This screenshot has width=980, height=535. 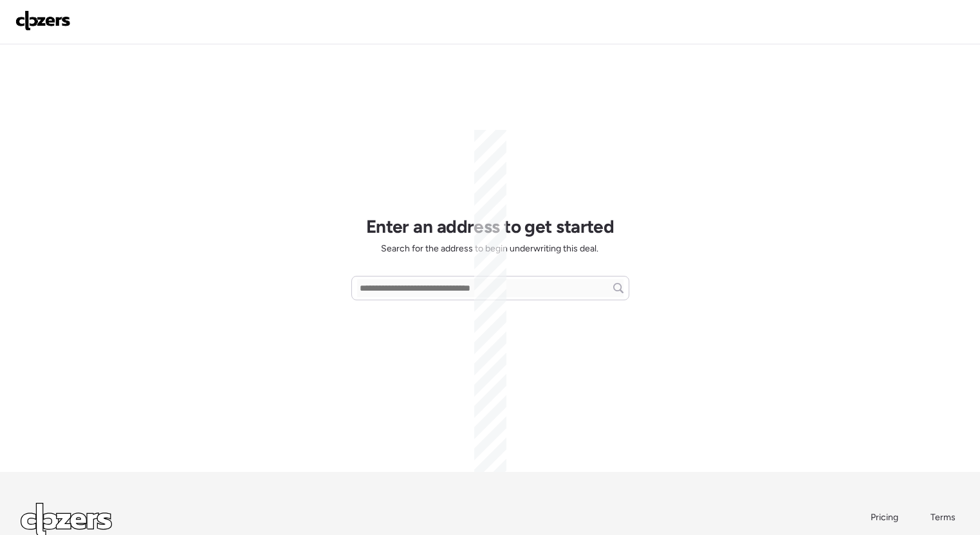 I want to click on span: Terms, so click(x=942, y=516).